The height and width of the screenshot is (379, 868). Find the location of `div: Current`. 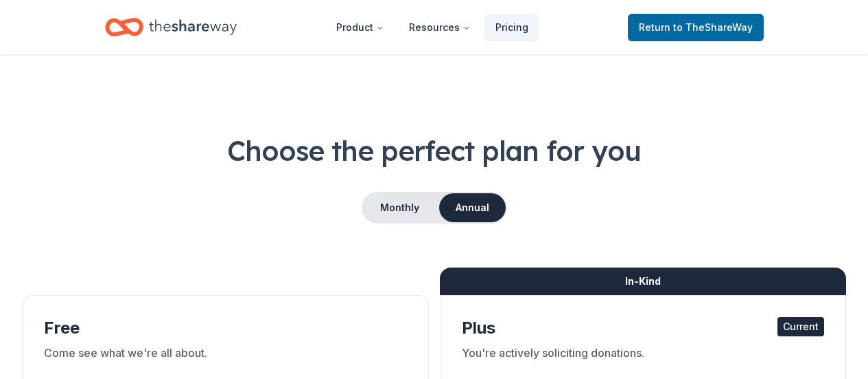

div: Current is located at coordinates (801, 326).